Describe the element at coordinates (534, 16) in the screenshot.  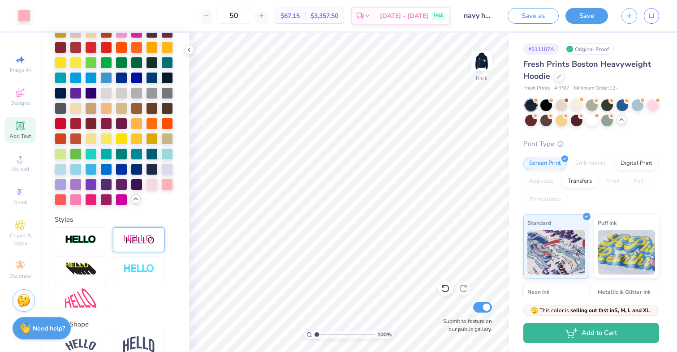
I see `button: Save as` at that location.